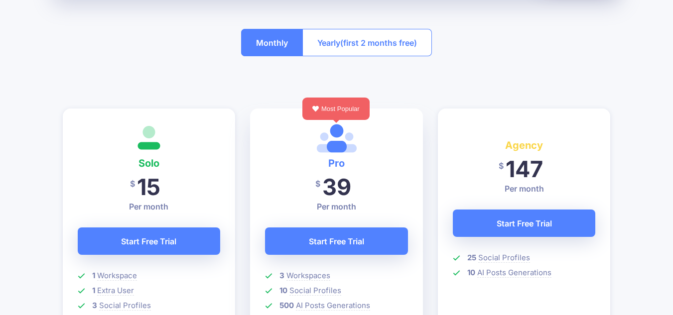 The height and width of the screenshot is (315, 673). I want to click on b: 25, so click(472, 257).